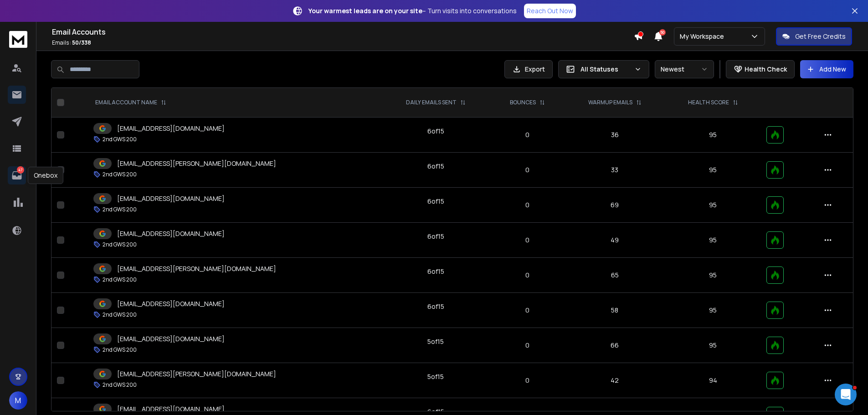  I want to click on p: Health Check, so click(765, 69).